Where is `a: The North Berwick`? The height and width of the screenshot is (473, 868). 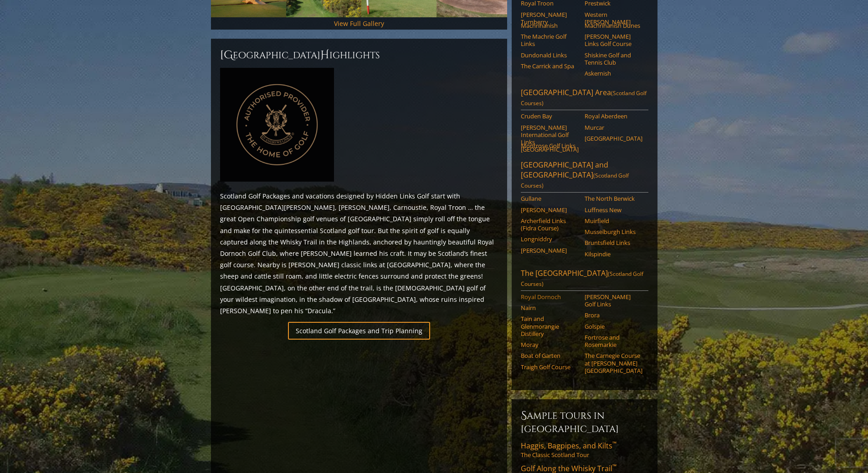
a: The North Berwick is located at coordinates (613, 199).